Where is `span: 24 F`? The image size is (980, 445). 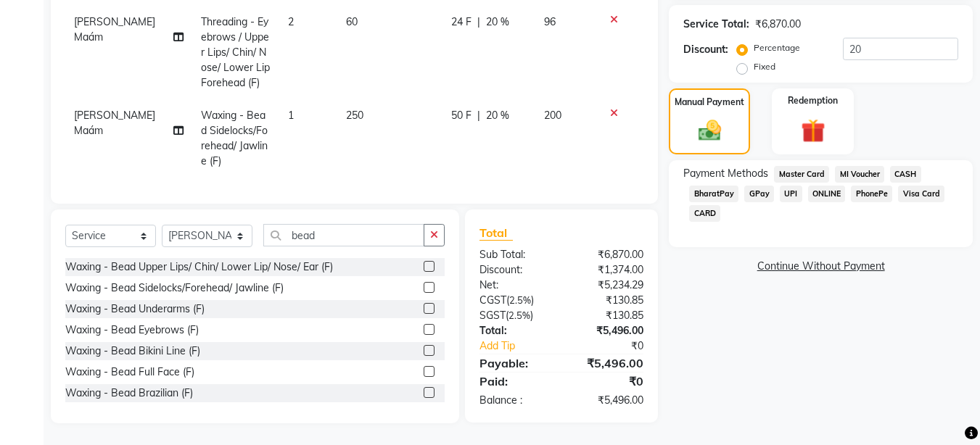 span: 24 F is located at coordinates (461, 22).